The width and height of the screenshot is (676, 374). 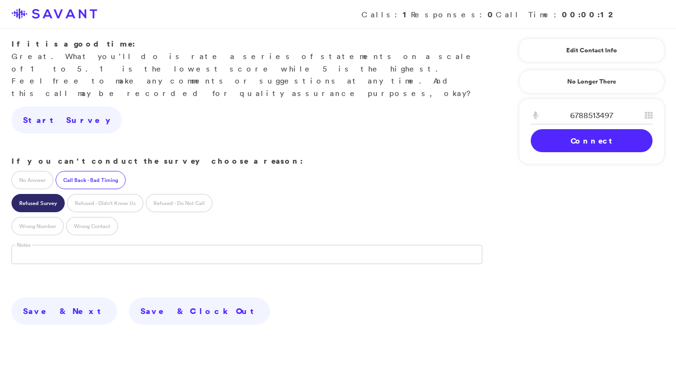 I want to click on a: Edit Contact Info, so click(x=592, y=50).